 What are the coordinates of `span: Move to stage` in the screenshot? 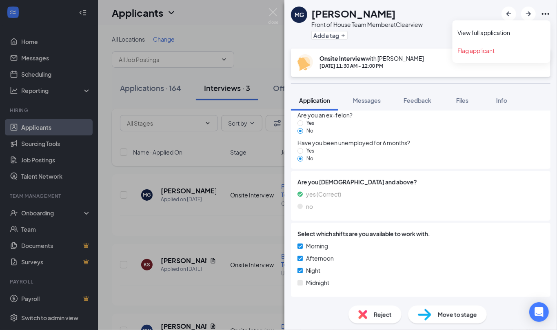 It's located at (458, 315).